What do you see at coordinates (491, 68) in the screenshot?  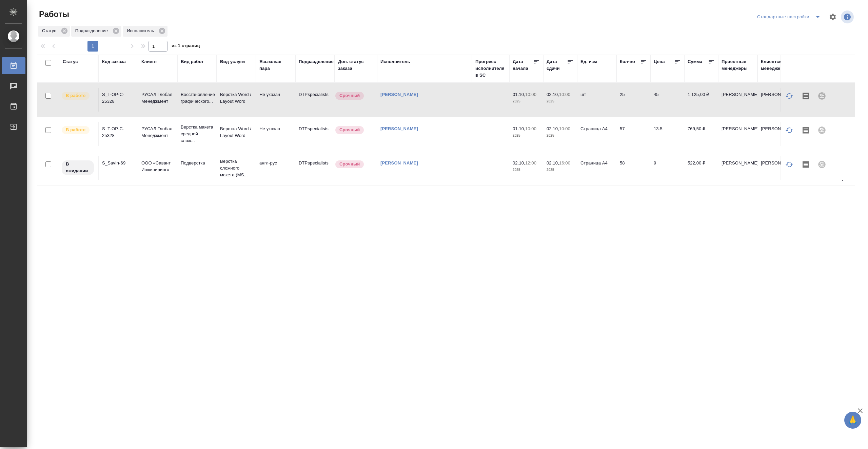 I see `div: Прогресс исполнителя в SC` at bounding box center [491, 68].